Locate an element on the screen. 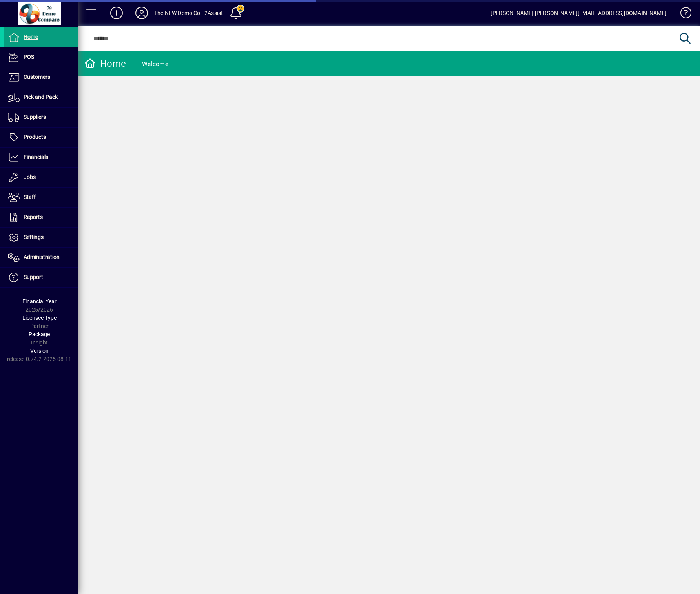 This screenshot has width=700, height=594. span: Reports is located at coordinates (33, 217).